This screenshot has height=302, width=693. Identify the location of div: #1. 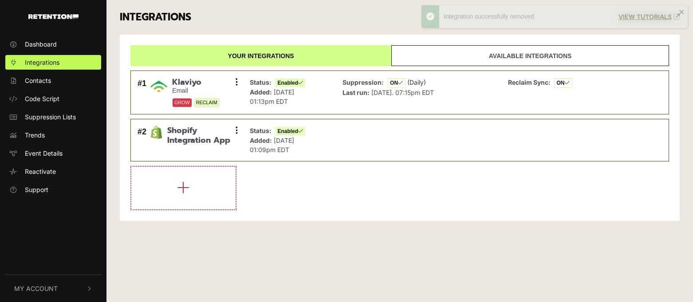
(142, 93).